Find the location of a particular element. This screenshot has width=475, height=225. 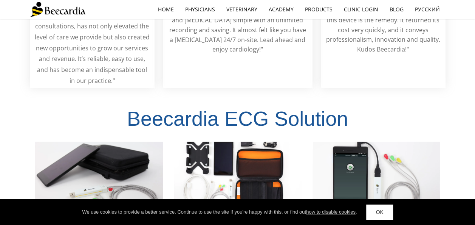

img: Beecardia is located at coordinates (57, 9).